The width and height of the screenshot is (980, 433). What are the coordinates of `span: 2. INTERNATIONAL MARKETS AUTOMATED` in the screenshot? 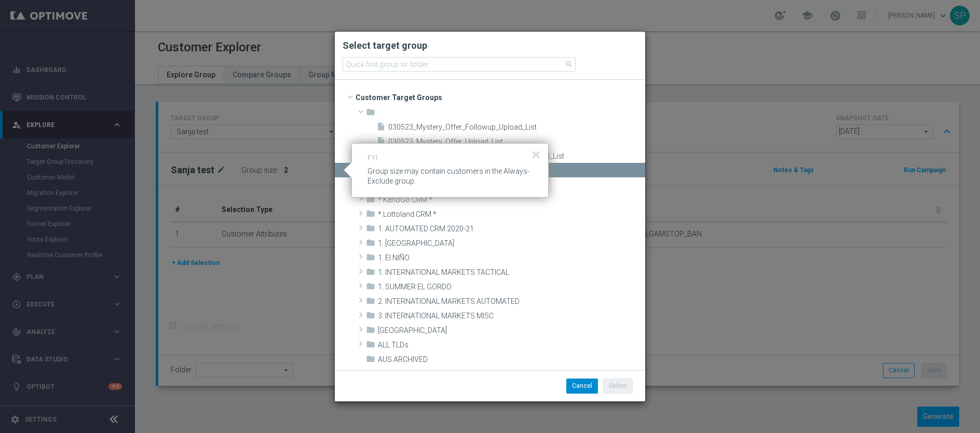 It's located at (511, 301).